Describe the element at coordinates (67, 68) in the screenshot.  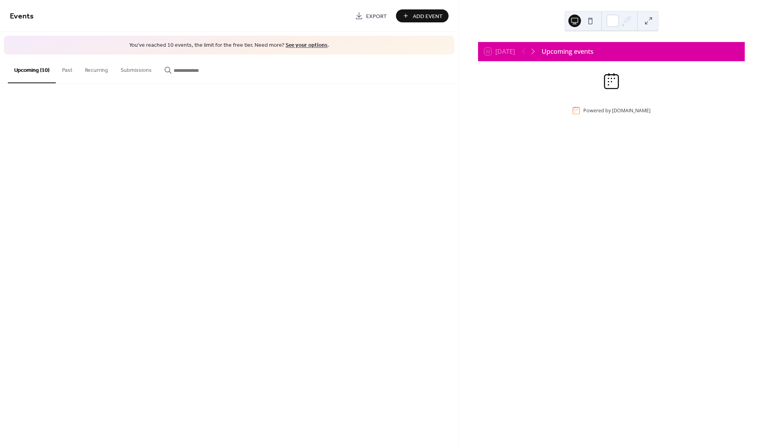
I see `button: Past` at that location.